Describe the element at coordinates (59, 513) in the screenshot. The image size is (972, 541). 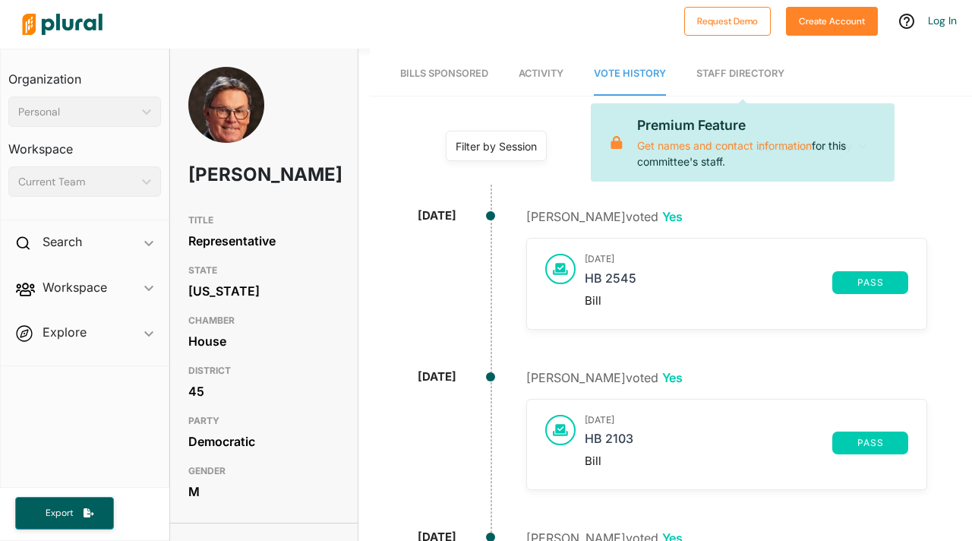
I see `span: Export` at that location.